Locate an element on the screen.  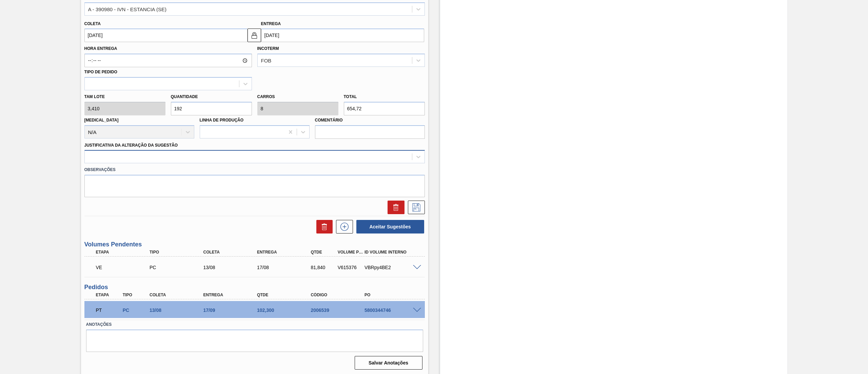
button: Aceitar Sugestões is located at coordinates (390, 227).